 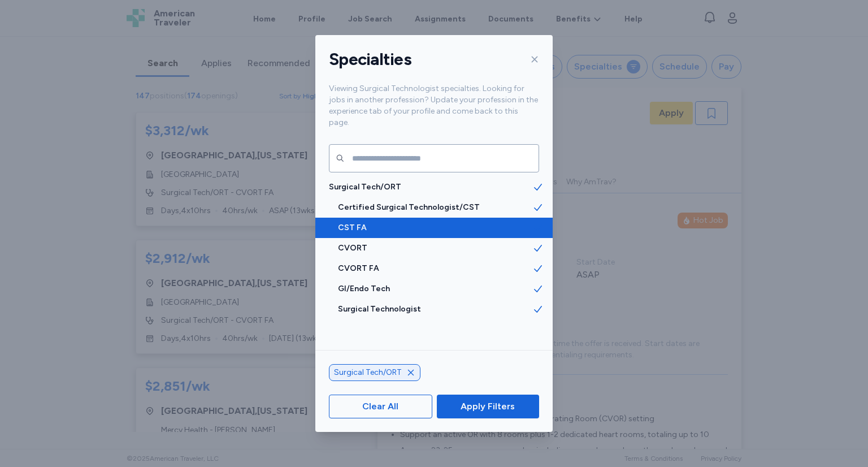 I want to click on span: Surgical Technologist, so click(x=435, y=310).